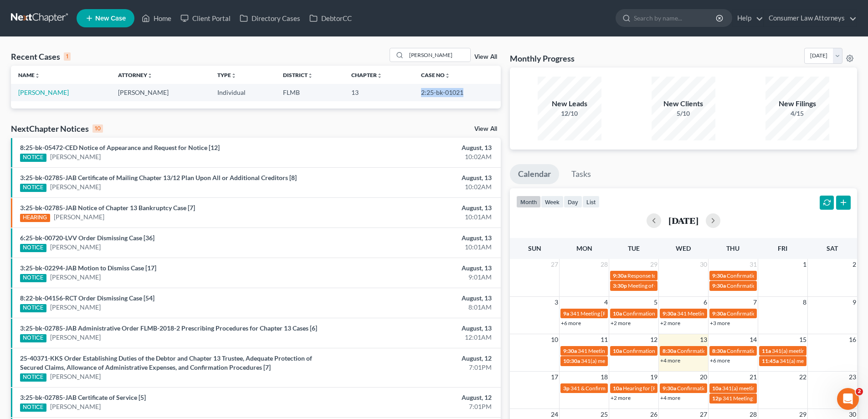 Image resolution: width=868 pixels, height=419 pixels. What do you see at coordinates (416, 277) in the screenshot?
I see `div: 9:01AM` at bounding box center [416, 277].